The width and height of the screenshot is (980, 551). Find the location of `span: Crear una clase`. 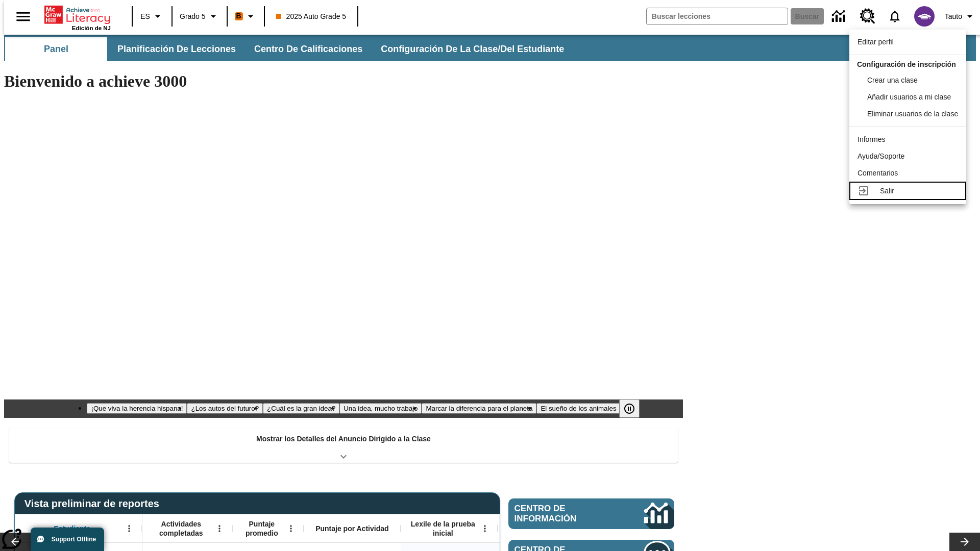

span: Crear una clase is located at coordinates (892, 80).